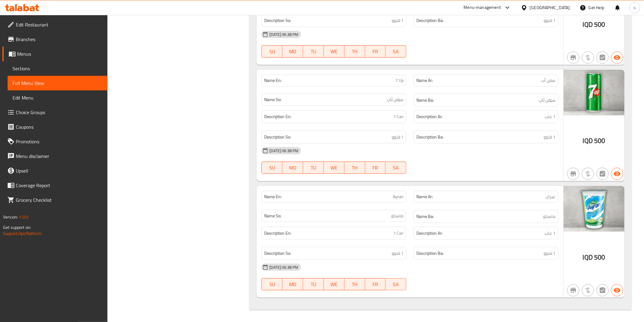  Describe the element at coordinates (55, 112) in the screenshot. I see `a: Choice Groups` at that location.